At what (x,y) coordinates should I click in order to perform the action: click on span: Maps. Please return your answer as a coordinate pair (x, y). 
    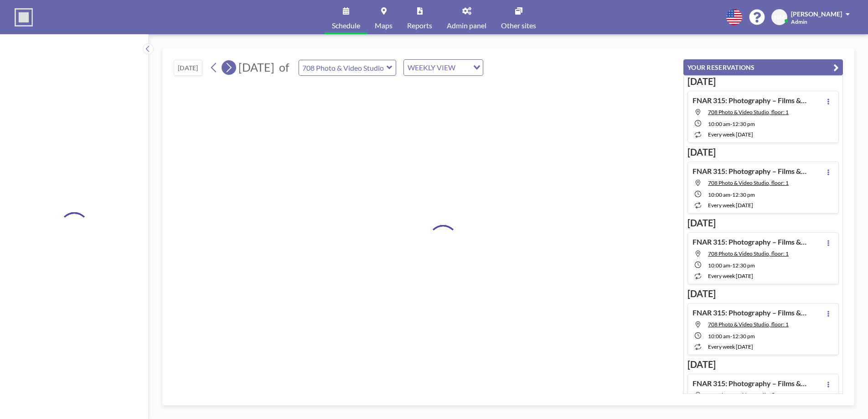
    Looking at the image, I should click on (383, 26).